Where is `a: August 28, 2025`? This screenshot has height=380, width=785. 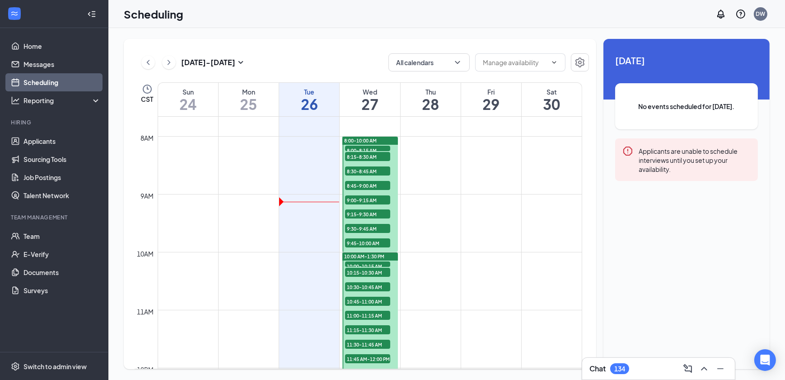 a: August 28, 2025 is located at coordinates (431, 99).